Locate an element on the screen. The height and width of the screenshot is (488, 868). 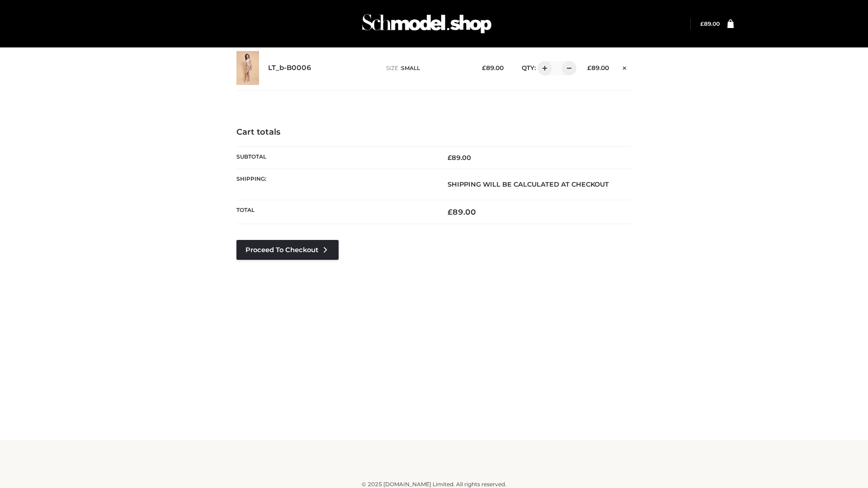
h4: Cart totals is located at coordinates (434, 132).